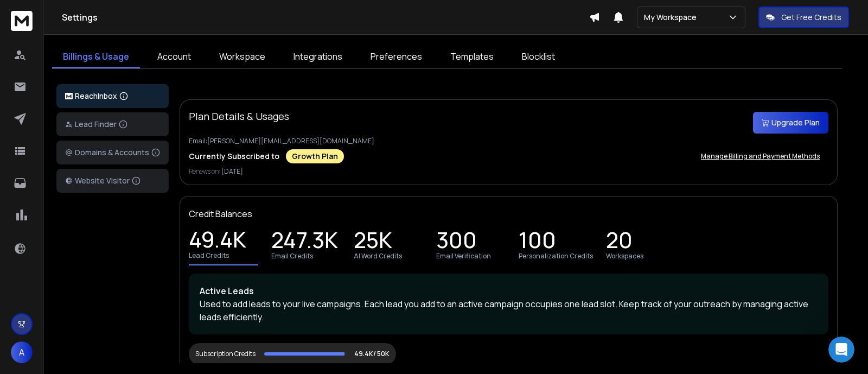 Image resolution: width=868 pixels, height=374 pixels. I want to click on p: My Workspace, so click(672, 18).